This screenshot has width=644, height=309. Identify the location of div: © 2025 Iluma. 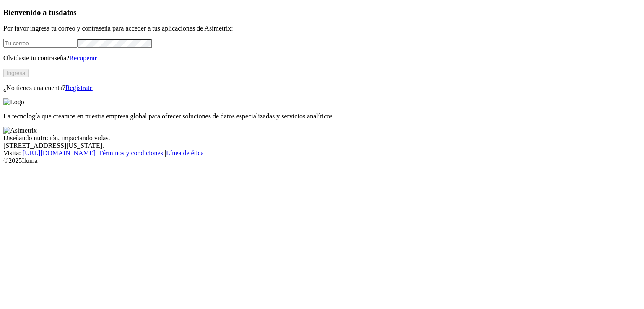
(322, 161).